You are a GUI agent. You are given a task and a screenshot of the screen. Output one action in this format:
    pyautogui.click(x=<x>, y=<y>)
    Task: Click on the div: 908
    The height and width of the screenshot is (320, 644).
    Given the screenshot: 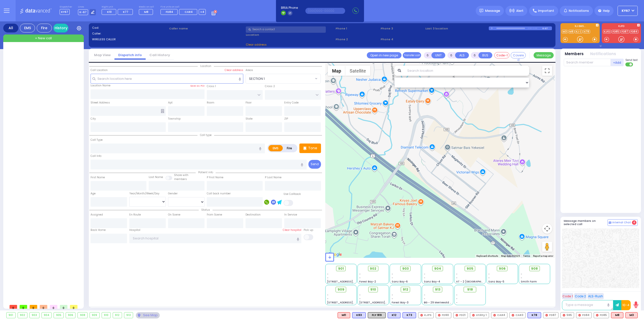 What is the action you would take?
    pyautogui.click(x=83, y=315)
    